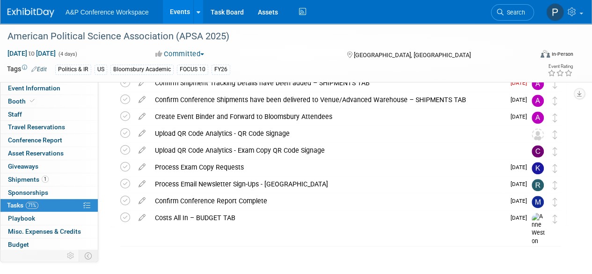 The height and width of the screenshot is (274, 592). Describe the element at coordinates (88, 255) in the screenshot. I see `td: Toggle Event Tabs` at that location.